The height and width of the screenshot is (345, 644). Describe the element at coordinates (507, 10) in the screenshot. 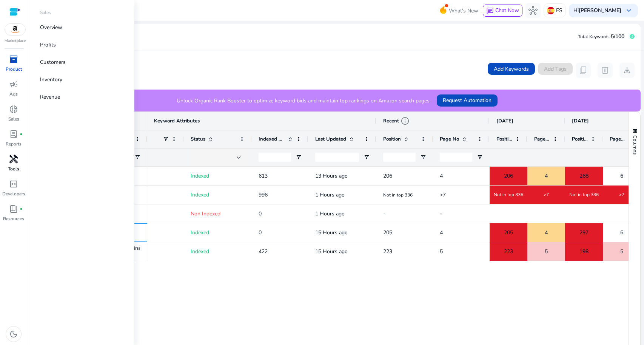

I see `span: Chat Now` at that location.